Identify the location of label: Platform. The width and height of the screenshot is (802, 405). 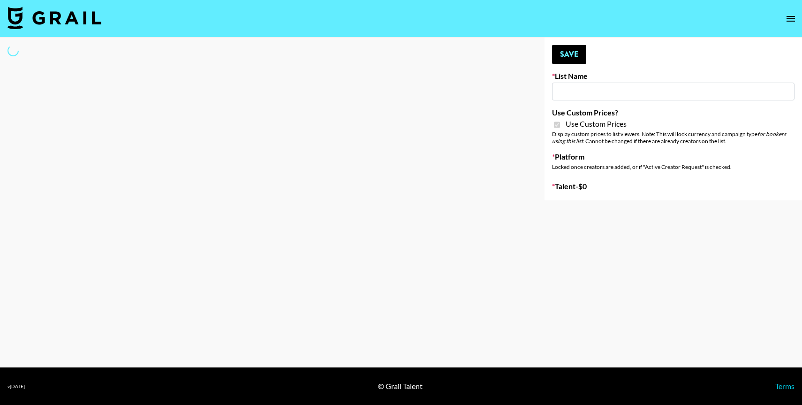
(673, 157).